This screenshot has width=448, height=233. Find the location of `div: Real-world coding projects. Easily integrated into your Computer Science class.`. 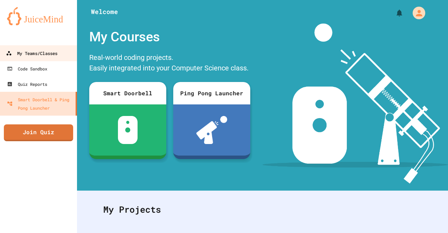

div: Real-world coding projects. Easily integrated into your Computer Science class. is located at coordinates (170, 63).